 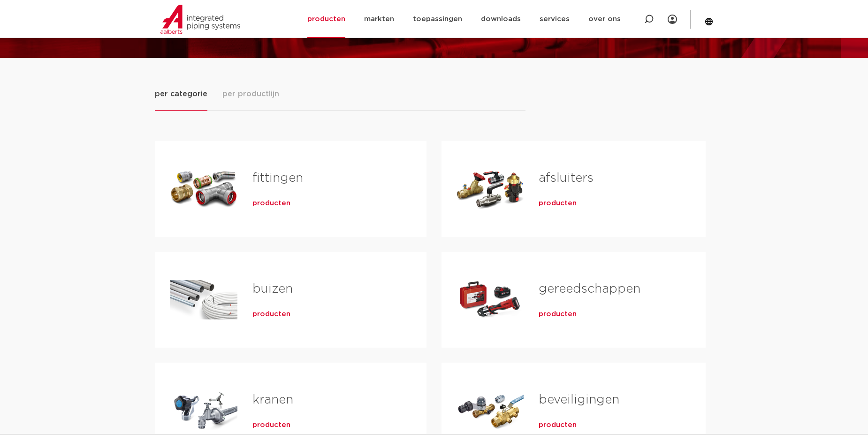 What do you see at coordinates (579, 400) in the screenshot?
I see `a: beveiligingen` at bounding box center [579, 400].